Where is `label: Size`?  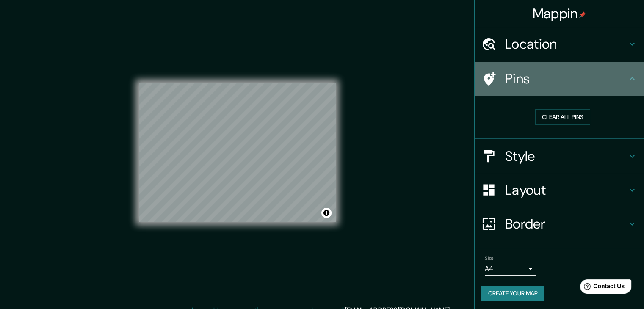 label: Size is located at coordinates (489, 258).